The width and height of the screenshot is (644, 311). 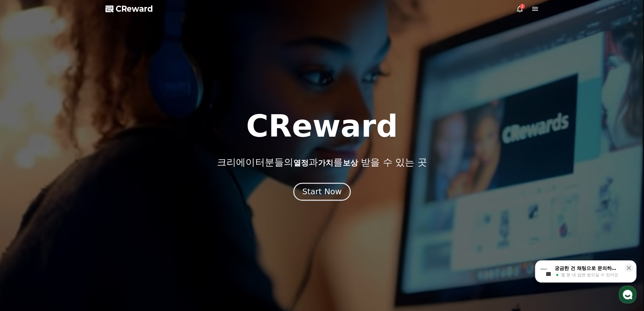 I want to click on a: 홈, so click(x=22, y=209).